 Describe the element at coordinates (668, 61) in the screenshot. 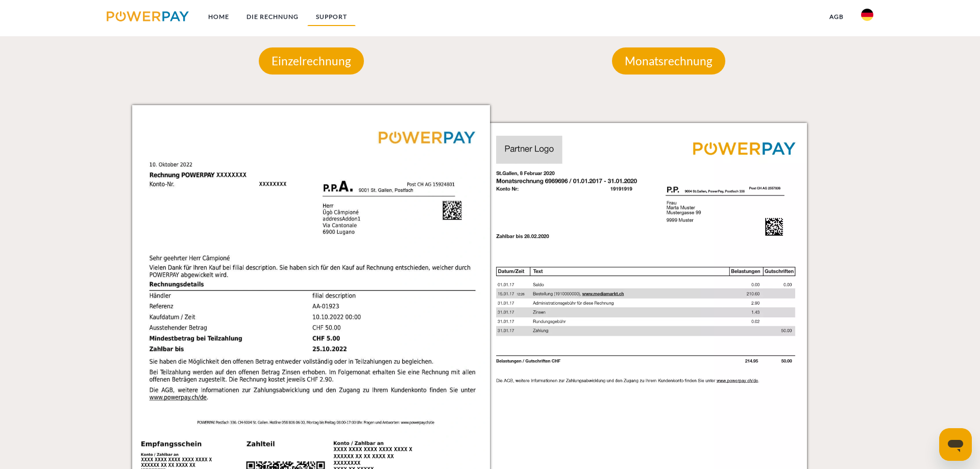

I see `p: Monatsrechnung` at that location.